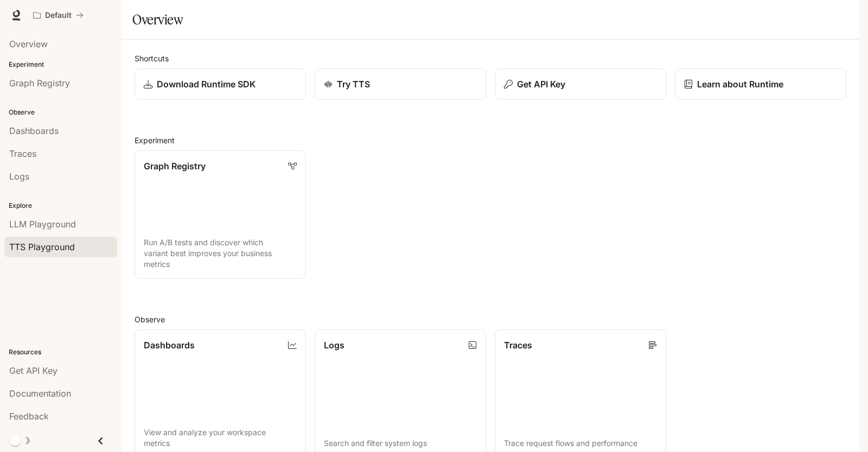  I want to click on p: Graph Registry, so click(174, 166).